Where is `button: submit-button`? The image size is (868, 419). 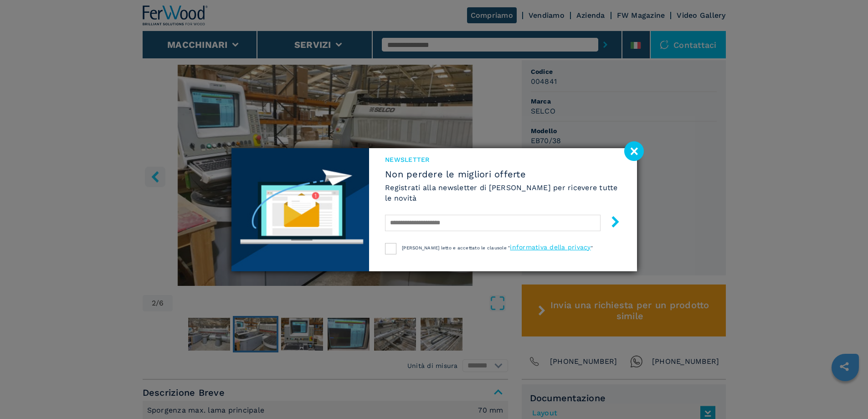
button: submit-button is located at coordinates (610, 223).